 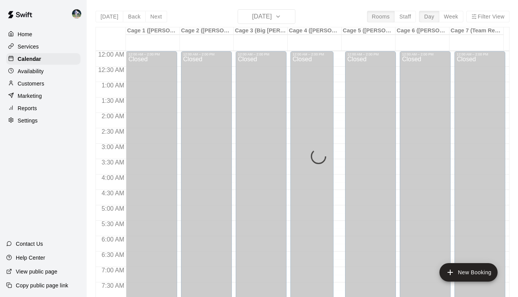 I want to click on p: Services, so click(x=28, y=47).